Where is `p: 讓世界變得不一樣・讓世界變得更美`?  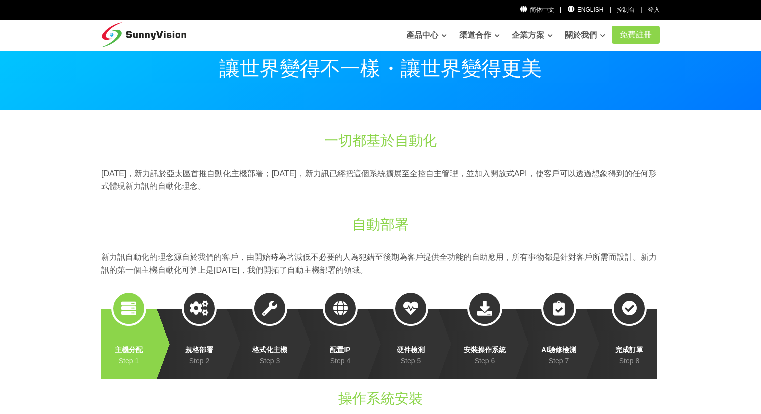
p: 讓世界變得不一樣・讓世界變得更美 is located at coordinates (381, 68).